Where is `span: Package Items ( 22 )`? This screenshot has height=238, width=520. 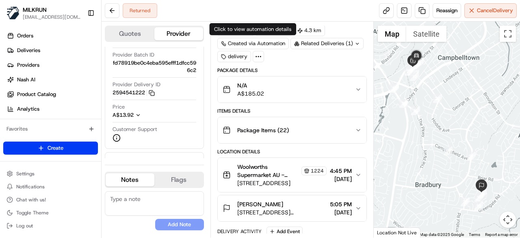
span: Package Items ( 22 ) is located at coordinates (263, 130).